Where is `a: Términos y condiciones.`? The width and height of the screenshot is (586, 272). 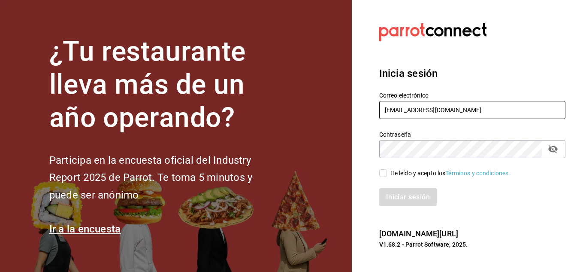
a: Términos y condiciones. is located at coordinates (478, 173).